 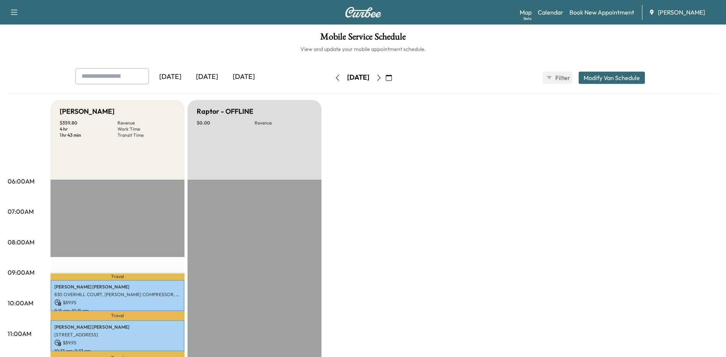 I want to click on a: Book New Appointment, so click(x=602, y=12).